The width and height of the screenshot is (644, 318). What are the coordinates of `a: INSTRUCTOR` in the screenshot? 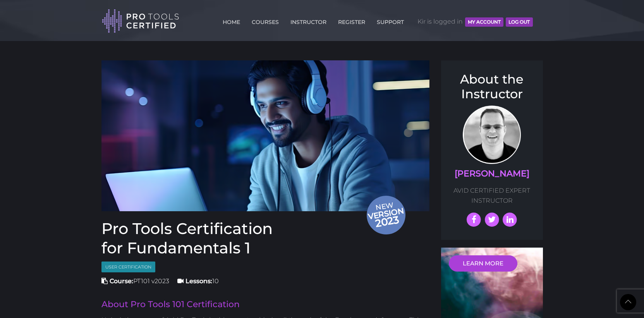 It's located at (309, 20).